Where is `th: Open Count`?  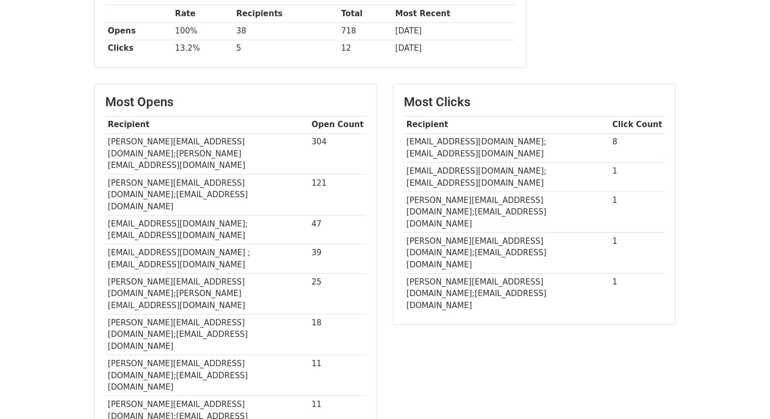
th: Open Count is located at coordinates (337, 125).